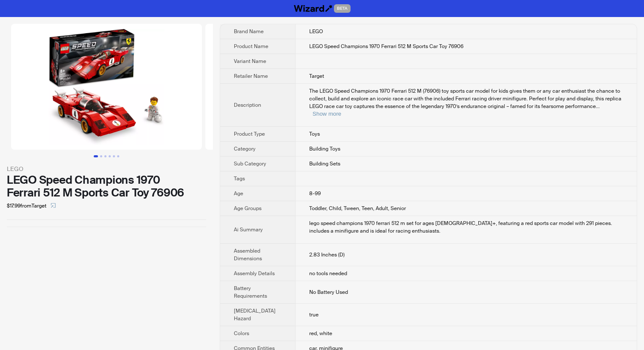 Image resolution: width=644 pixels, height=350 pixels. Describe the element at coordinates (251, 46) in the screenshot. I see `span: Product Name` at that location.